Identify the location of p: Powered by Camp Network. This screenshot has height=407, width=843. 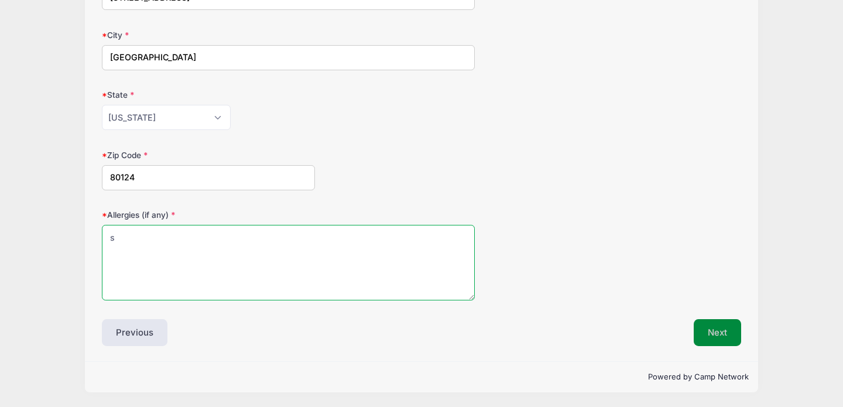
(422, 377).